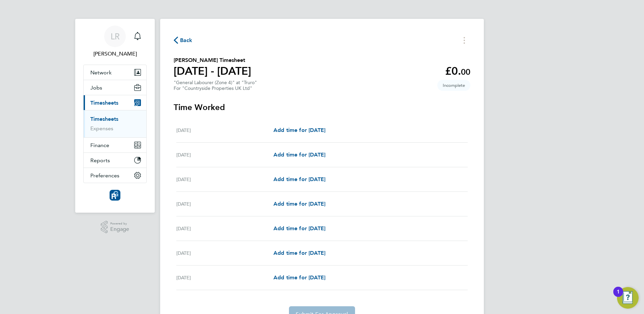 The height and width of the screenshot is (314, 644). What do you see at coordinates (186, 40) in the screenshot?
I see `span: Back` at bounding box center [186, 40].